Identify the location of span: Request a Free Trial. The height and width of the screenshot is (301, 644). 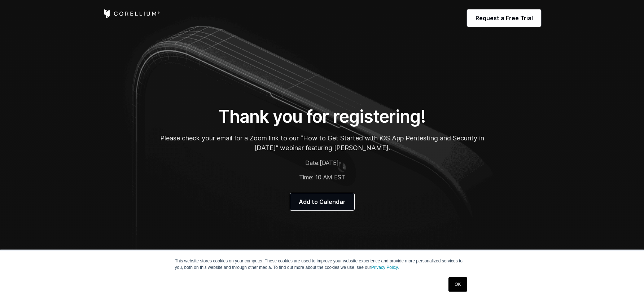
(504, 18).